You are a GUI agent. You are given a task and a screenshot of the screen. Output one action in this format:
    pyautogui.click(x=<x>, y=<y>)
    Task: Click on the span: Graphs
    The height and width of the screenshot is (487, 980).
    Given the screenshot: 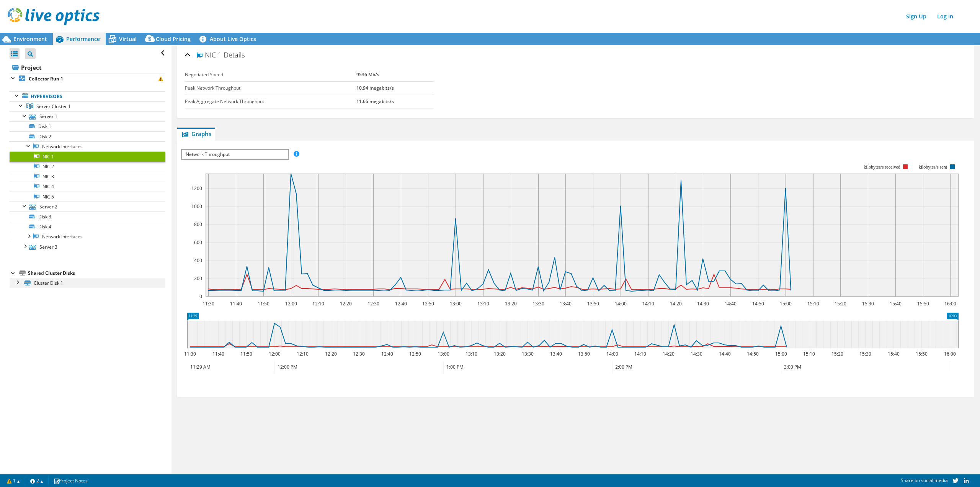 What is the action you would take?
    pyautogui.click(x=196, y=133)
    